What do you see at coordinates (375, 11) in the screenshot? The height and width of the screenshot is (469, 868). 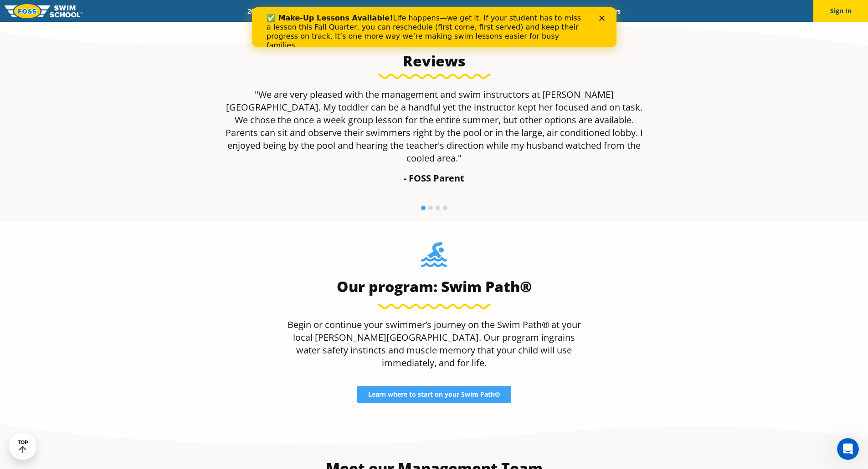 I see `a: Swim Path® Program` at bounding box center [375, 11].